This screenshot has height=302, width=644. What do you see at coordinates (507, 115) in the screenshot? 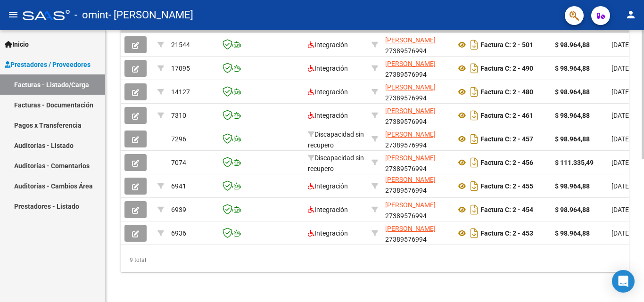
I see `strong: Factura C: 2 - 461` at bounding box center [507, 115].